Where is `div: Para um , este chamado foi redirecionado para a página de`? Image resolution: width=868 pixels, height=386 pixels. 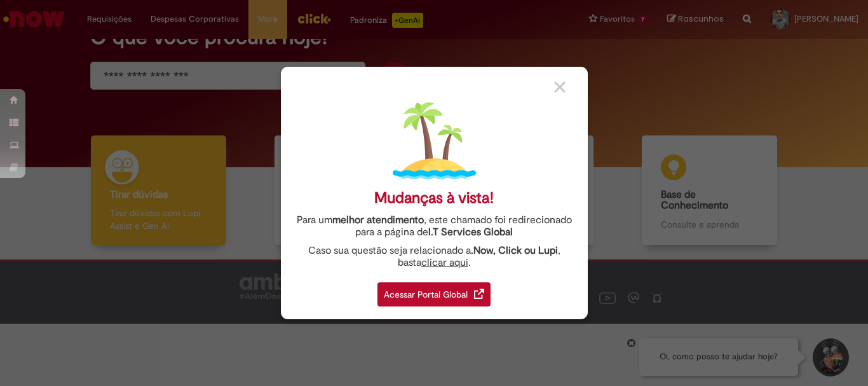
div: Para um , este chamado foi redirecionado para a página de is located at coordinates (434, 226).